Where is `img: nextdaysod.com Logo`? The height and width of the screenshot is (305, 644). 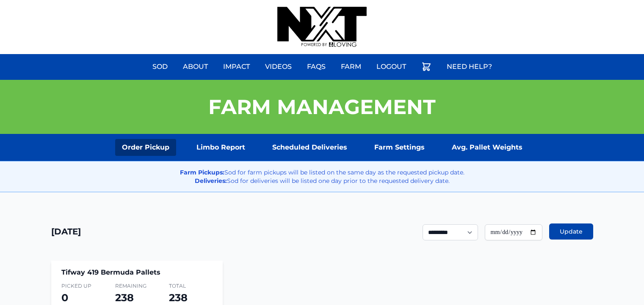
img: nextdaysod.com Logo is located at coordinates (322, 27).